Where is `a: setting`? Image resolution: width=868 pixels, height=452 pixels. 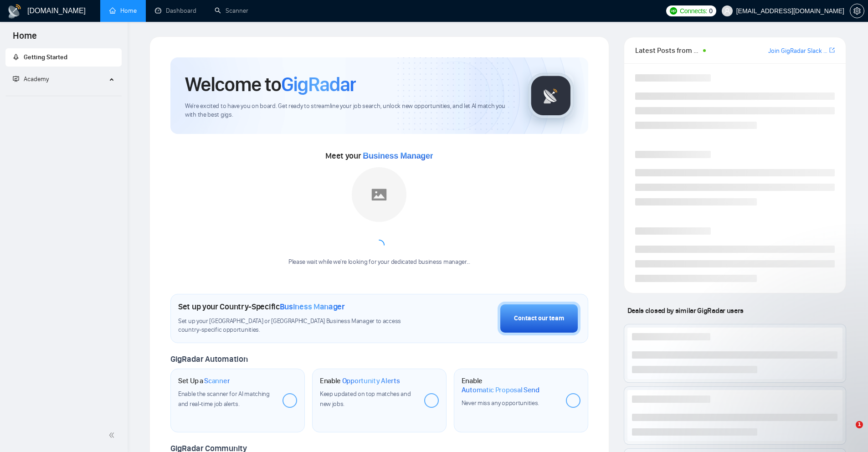
a: setting is located at coordinates (857, 11).